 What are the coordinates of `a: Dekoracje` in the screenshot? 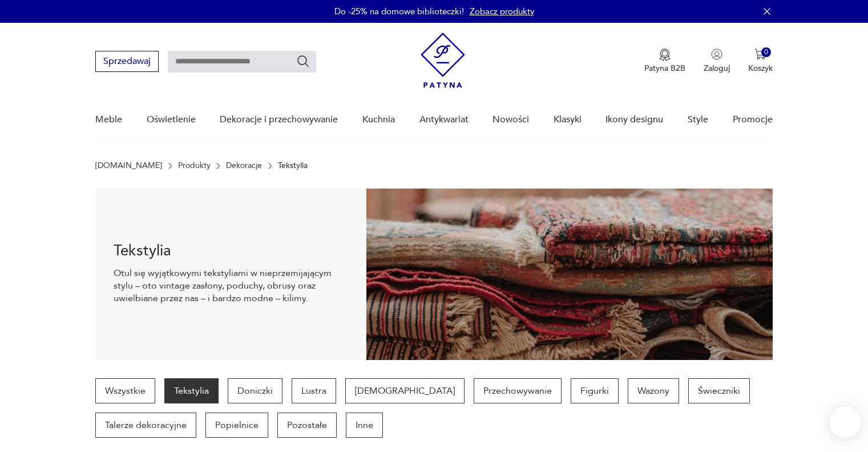 It's located at (243, 166).